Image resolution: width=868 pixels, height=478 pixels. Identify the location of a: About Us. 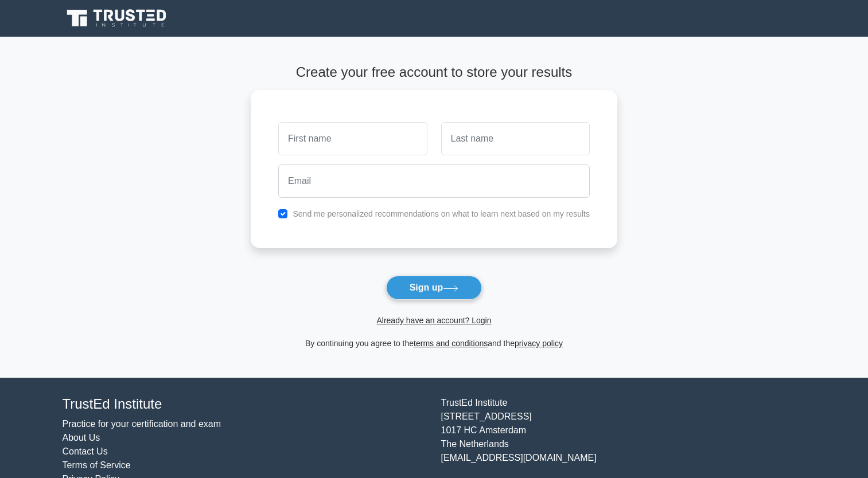
(82, 438).